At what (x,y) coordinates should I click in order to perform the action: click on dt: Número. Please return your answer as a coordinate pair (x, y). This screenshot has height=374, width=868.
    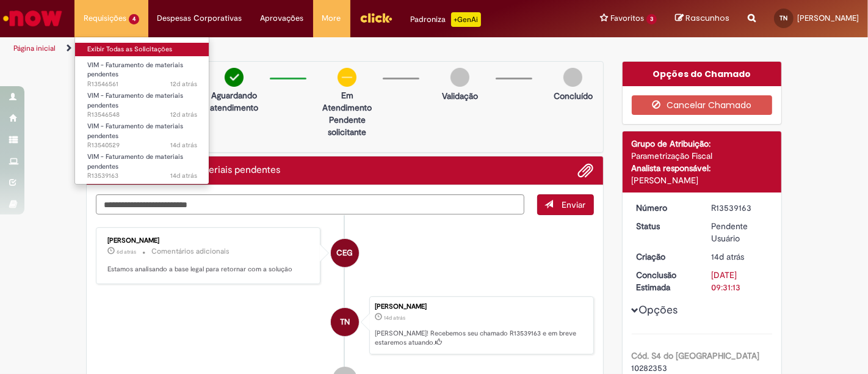
    Looking at the image, I should click on (665, 207).